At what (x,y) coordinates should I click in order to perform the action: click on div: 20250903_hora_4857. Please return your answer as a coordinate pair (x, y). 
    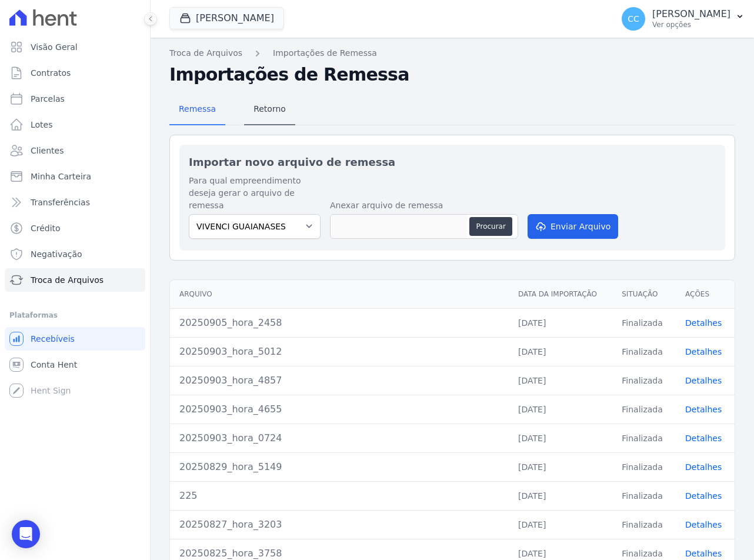
    Looking at the image, I should click on (340, 380).